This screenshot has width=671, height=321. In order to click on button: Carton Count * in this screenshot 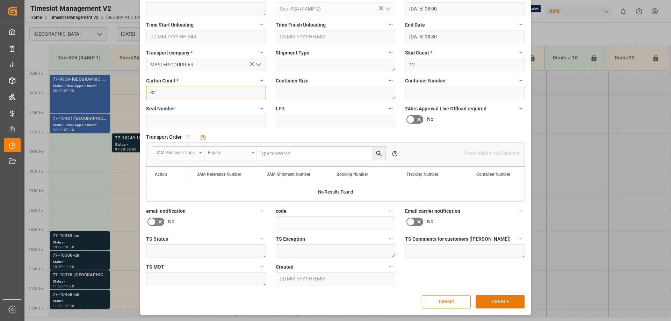, I will do `click(261, 81)`.